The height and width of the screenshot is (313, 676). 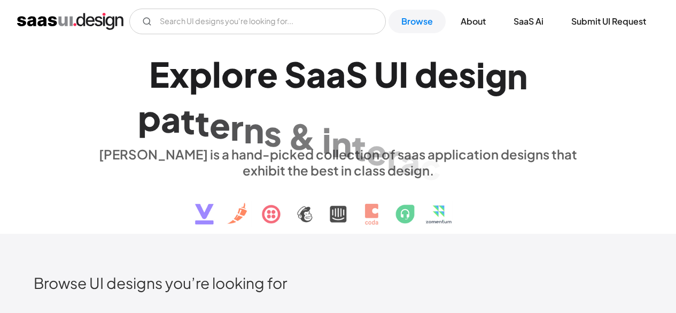 What do you see at coordinates (179, 74) in the screenshot?
I see `div: x` at bounding box center [179, 74].